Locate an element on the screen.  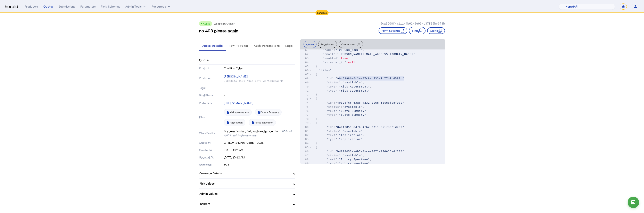
span: Logs is located at coordinates (289, 46).